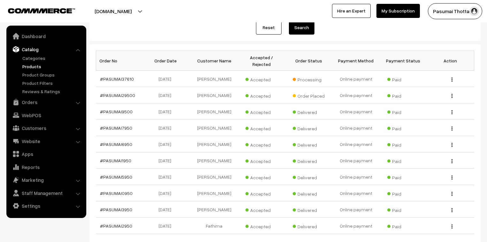 The width and height of the screenshot is (487, 242). What do you see at coordinates (42, 11) in the screenshot?
I see `img: COMMMERCE` at bounding box center [42, 11].